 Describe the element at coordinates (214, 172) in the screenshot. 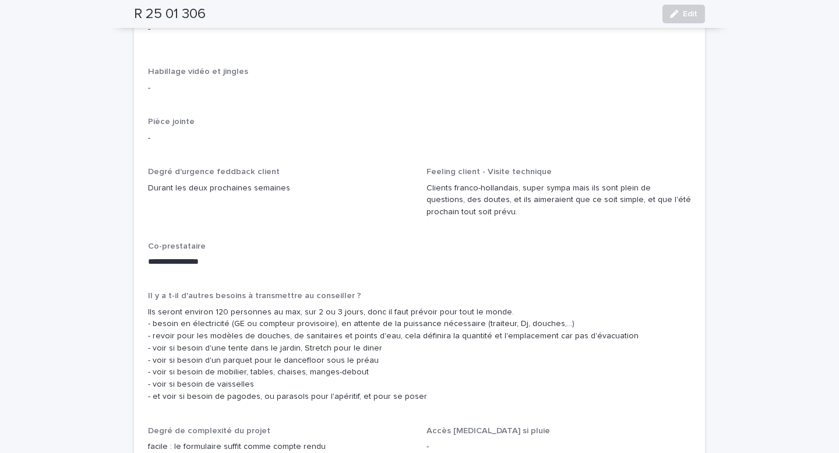

I see `span: Degré d'urgence feddback client` at that location.